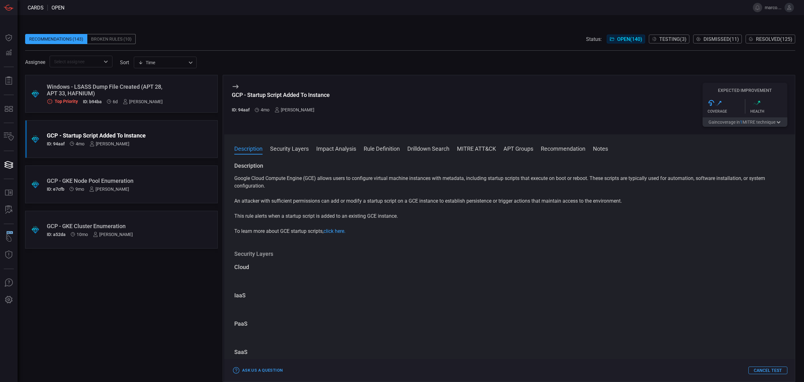 The height and width of the screenshot is (382, 804). Describe the element at coordinates (35, 62) in the screenshot. I see `span: Assignee` at that location.